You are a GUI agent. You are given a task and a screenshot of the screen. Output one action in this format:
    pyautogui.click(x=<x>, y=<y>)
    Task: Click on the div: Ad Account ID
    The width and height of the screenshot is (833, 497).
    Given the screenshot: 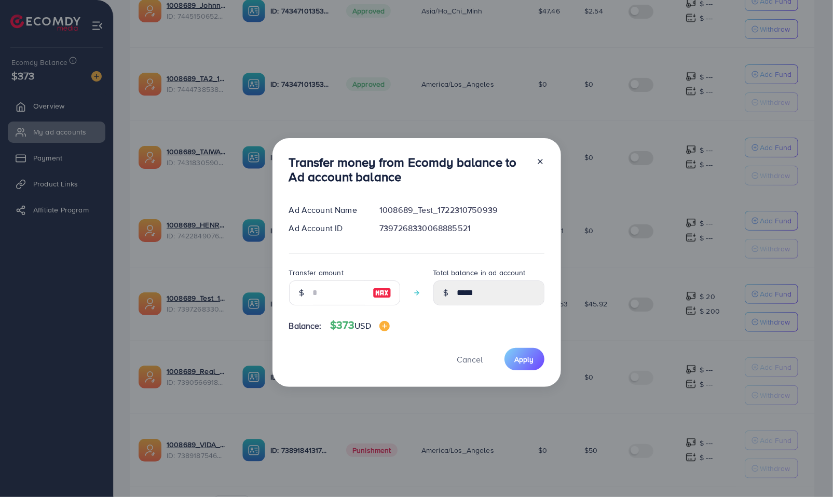 What is the action you would take?
    pyautogui.click(x=326, y=228)
    